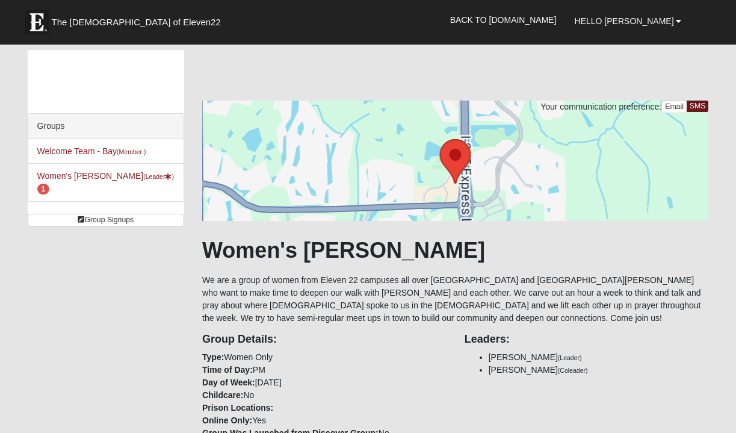 Image resolution: width=736 pixels, height=433 pixels. What do you see at coordinates (158, 176) in the screenshot?
I see `small: (Leader )` at bounding box center [158, 176].